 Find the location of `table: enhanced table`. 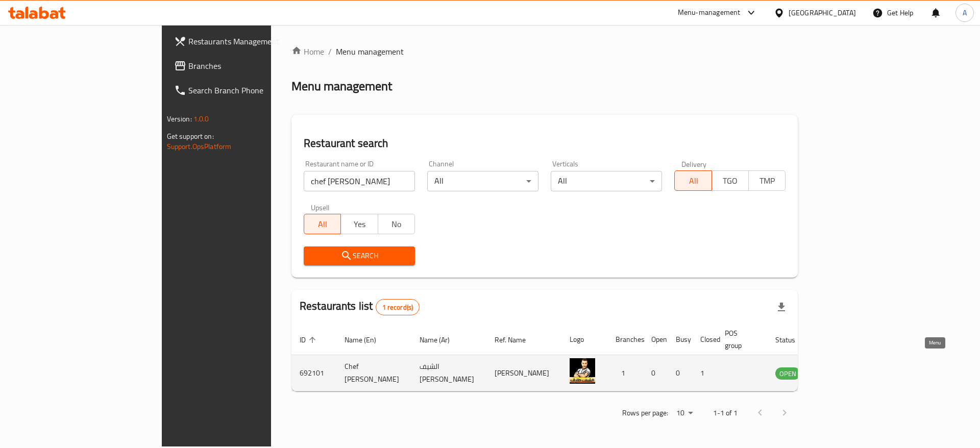

table: enhanced table is located at coordinates (574, 357).